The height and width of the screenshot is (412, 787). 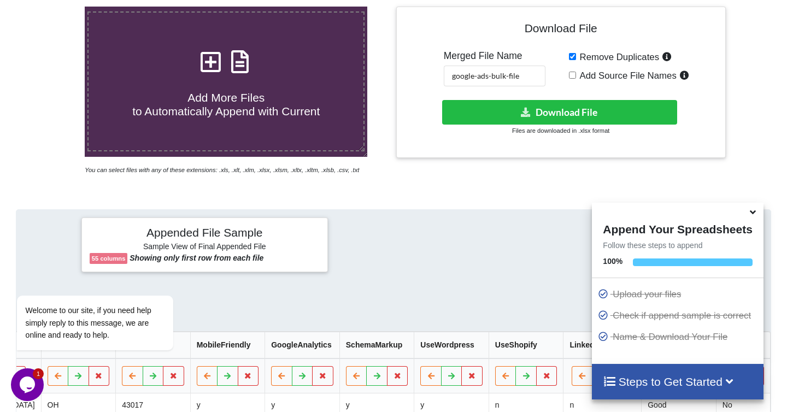 I want to click on th: GoogleAnalytics, so click(x=302, y=345).